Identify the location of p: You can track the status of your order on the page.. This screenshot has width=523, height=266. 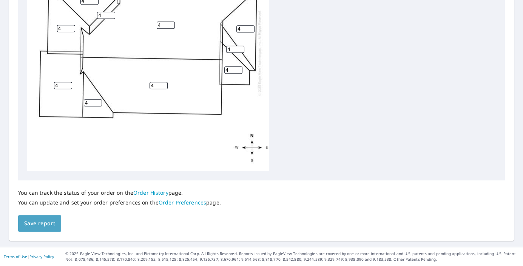
(119, 193).